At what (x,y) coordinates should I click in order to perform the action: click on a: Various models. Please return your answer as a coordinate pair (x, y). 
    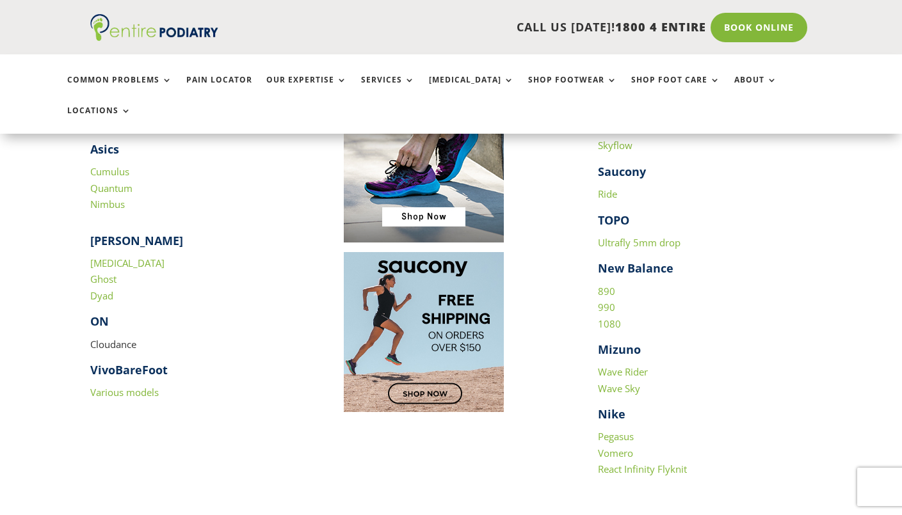
    Looking at the image, I should click on (124, 392).